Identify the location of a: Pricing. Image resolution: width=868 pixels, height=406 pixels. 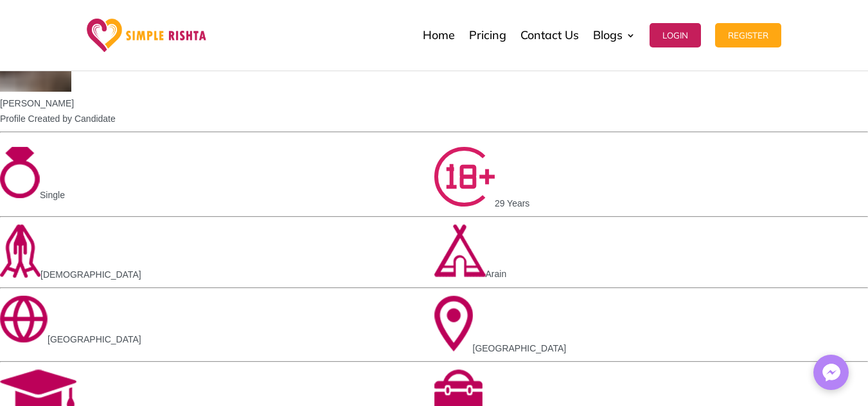
(488, 36).